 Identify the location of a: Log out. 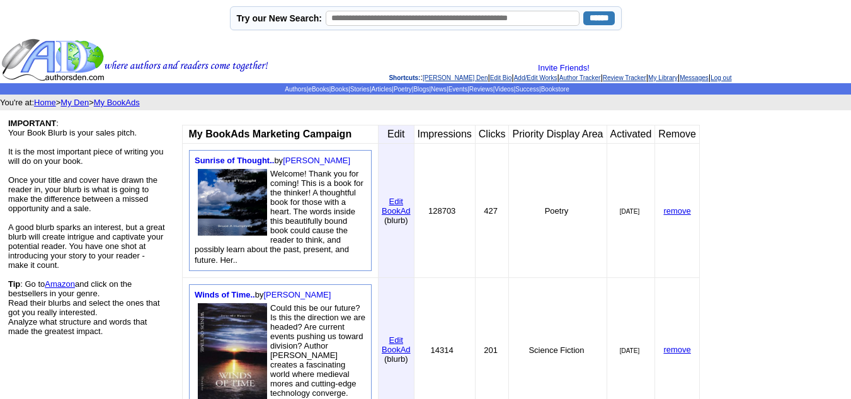
(720, 77).